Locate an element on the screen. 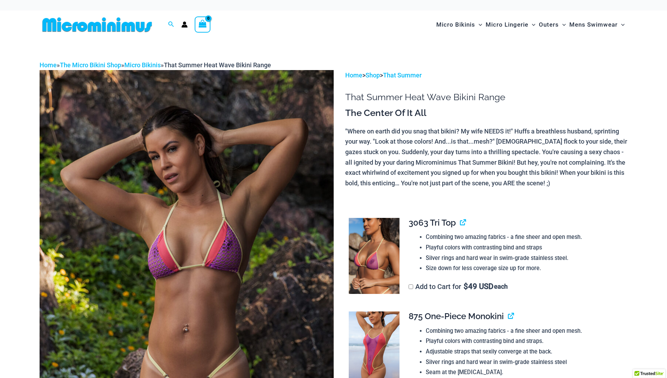  span: 3063 Tri Top is located at coordinates (432, 222).